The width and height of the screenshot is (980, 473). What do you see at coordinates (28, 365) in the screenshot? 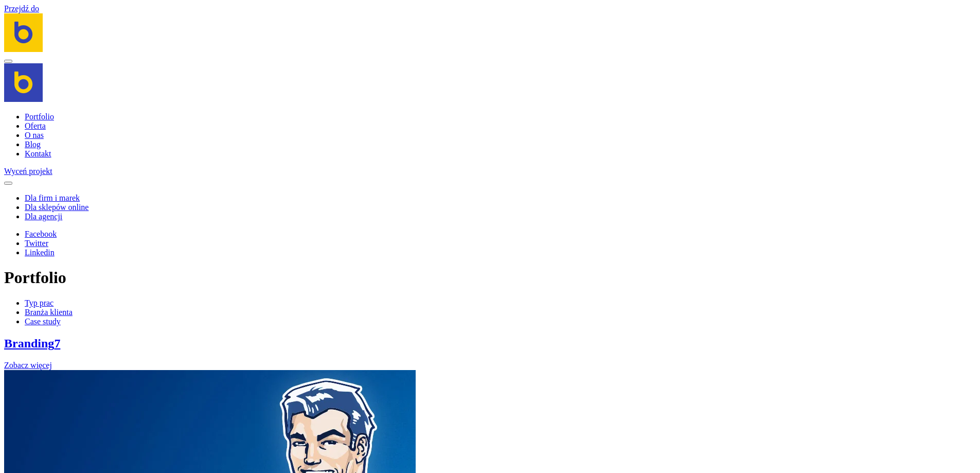
I see `a: Zobacz więcej` at bounding box center [28, 365].